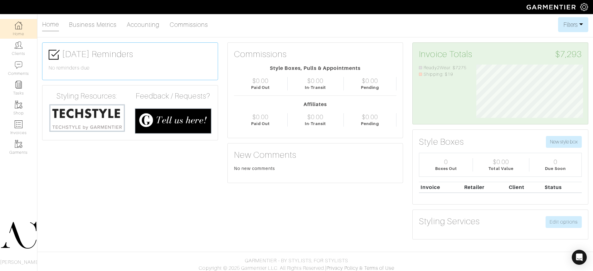 This screenshot has height=271, width=593. Describe the element at coordinates (18, 45) in the screenshot. I see `img: clients-icon-6bae9207a08558b7cb47a8932f037763ab4055f8c8b6bfacd5dc20c3e0201464.png` at that location.